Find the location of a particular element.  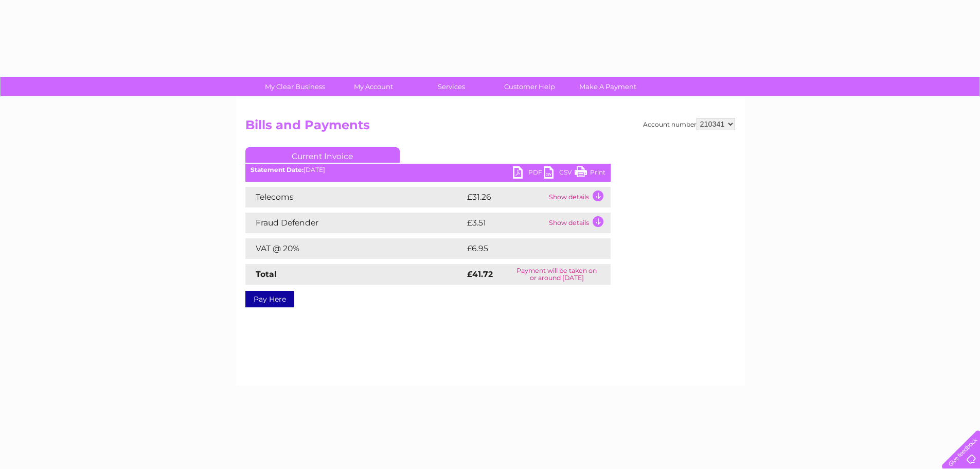

a: CSV is located at coordinates (559, 173).